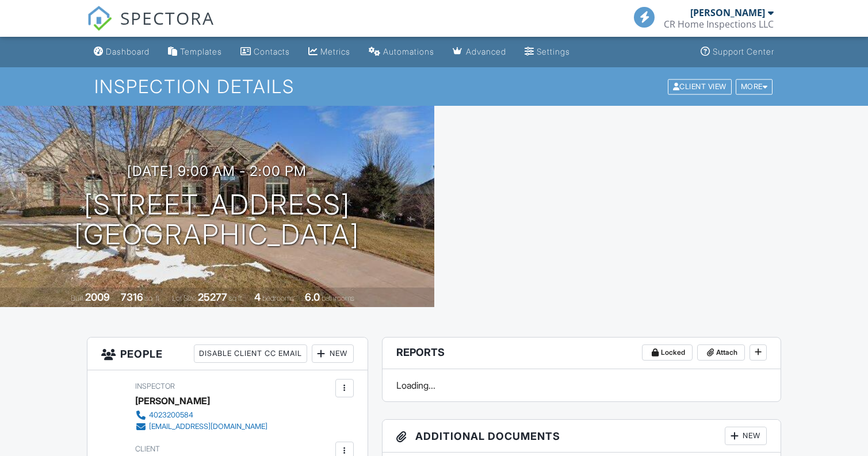 Image resolution: width=868 pixels, height=456 pixels. What do you see at coordinates (195, 52) in the screenshot?
I see `a: Templates` at bounding box center [195, 52].